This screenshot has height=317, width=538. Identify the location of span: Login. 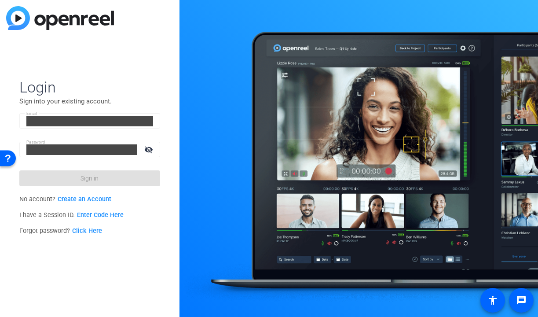
(90, 87).